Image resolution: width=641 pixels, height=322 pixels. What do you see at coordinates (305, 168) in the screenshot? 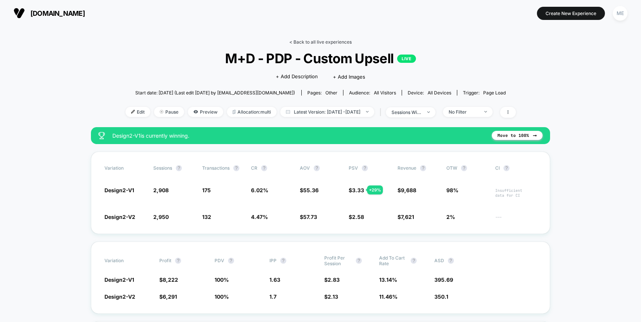
I see `span: AOV` at bounding box center [305, 168].